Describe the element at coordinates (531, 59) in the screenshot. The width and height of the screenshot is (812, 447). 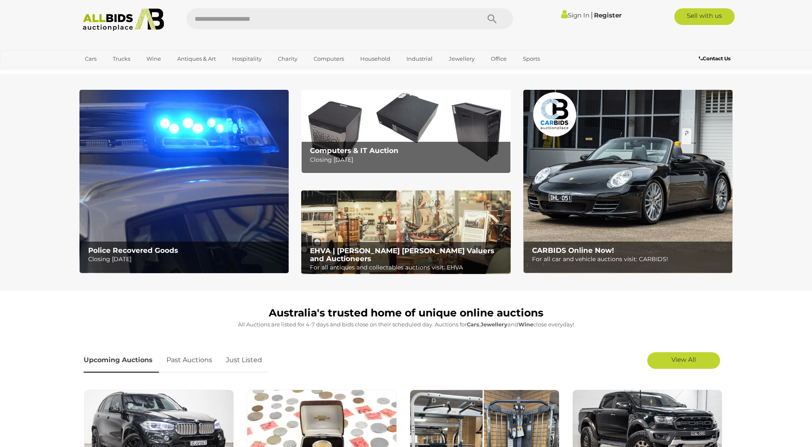
I see `a: Sports` at that location.